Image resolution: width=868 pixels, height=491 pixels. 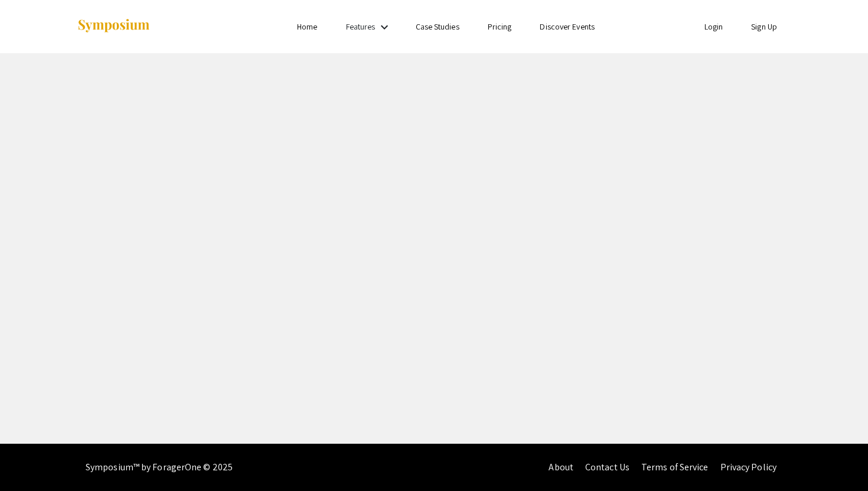 I want to click on a: About, so click(x=561, y=466).